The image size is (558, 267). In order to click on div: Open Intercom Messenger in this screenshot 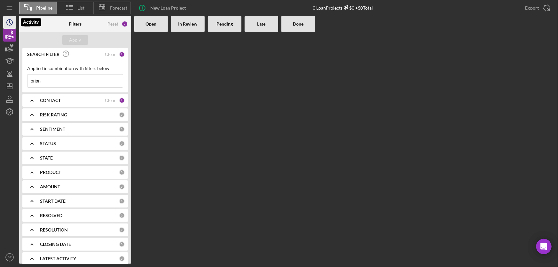, I will do `click(544, 247)`.